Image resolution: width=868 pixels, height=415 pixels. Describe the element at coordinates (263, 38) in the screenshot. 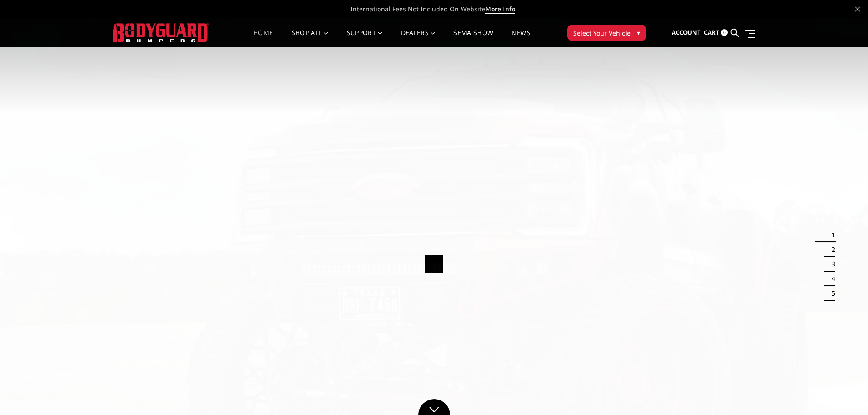

I see `a: Home` at that location.